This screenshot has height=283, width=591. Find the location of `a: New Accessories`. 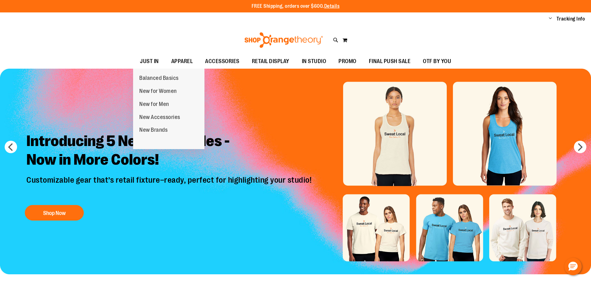

a: New Accessories is located at coordinates (160, 117).